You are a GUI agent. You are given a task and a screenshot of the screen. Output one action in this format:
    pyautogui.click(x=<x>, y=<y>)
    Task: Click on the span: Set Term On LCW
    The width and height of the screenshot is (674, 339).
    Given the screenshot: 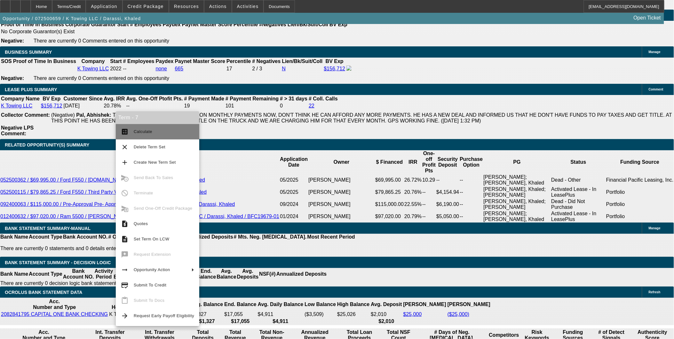 What is the action you would take?
    pyautogui.click(x=151, y=239)
    